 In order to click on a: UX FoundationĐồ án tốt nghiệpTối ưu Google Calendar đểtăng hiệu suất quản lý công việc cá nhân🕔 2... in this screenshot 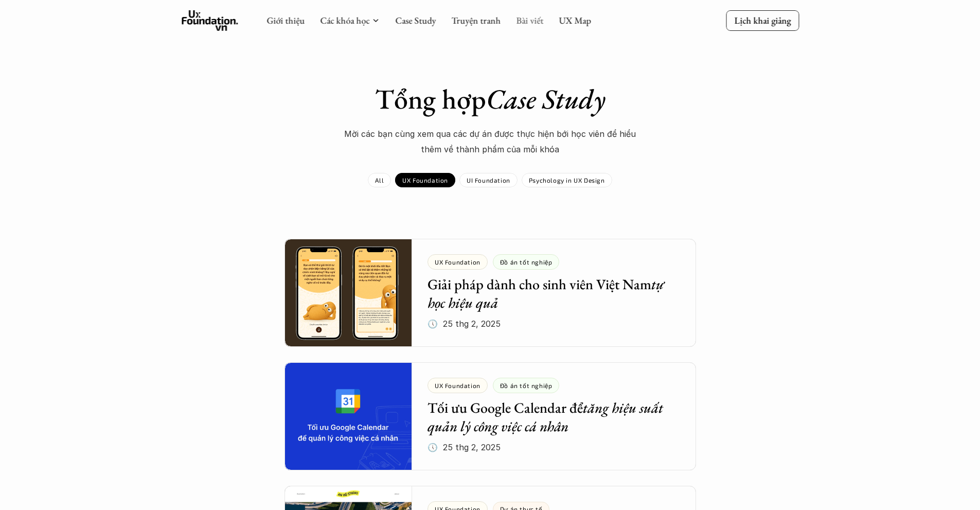, I will do `click(490, 416)`.